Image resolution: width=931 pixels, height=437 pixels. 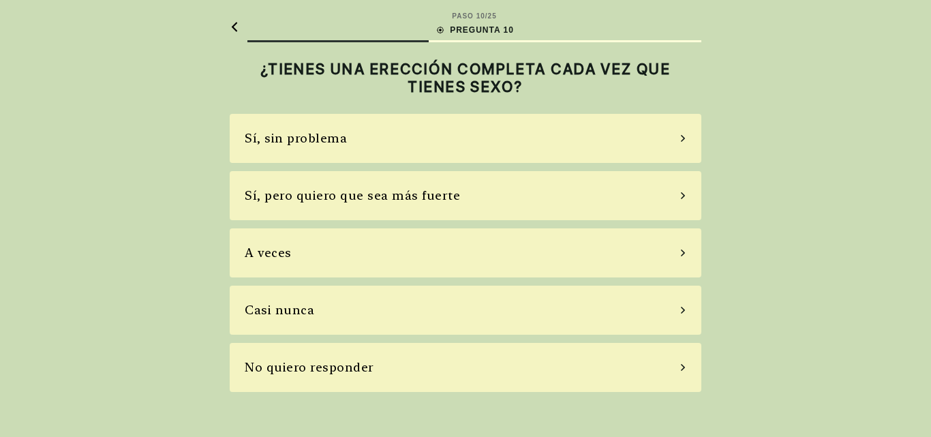 What do you see at coordinates (268, 252) in the screenshot?
I see `div: A veces` at bounding box center [268, 252].